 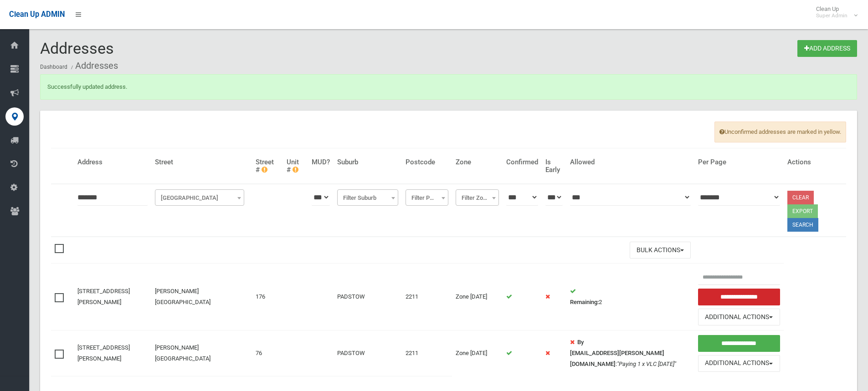 I want to click on h4: Address, so click(x=112, y=162).